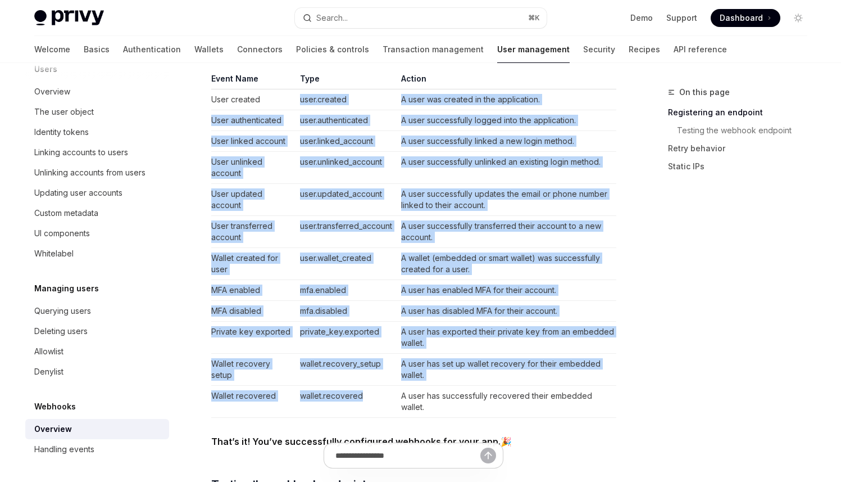  What do you see at coordinates (66, 213) in the screenshot?
I see `div: Custom metadata` at bounding box center [66, 213].